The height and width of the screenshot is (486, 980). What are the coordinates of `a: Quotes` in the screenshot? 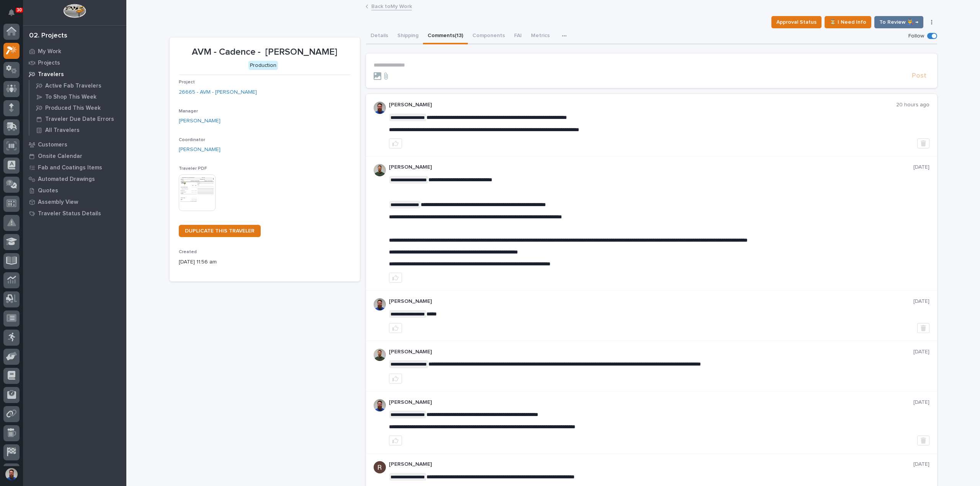 It's located at (74, 190).